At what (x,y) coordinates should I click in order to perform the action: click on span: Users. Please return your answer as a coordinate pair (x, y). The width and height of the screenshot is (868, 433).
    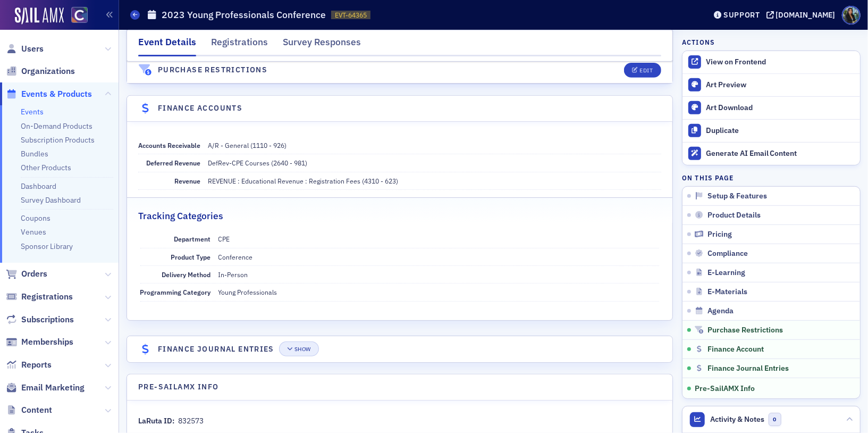
    Looking at the image, I should click on (33, 49).